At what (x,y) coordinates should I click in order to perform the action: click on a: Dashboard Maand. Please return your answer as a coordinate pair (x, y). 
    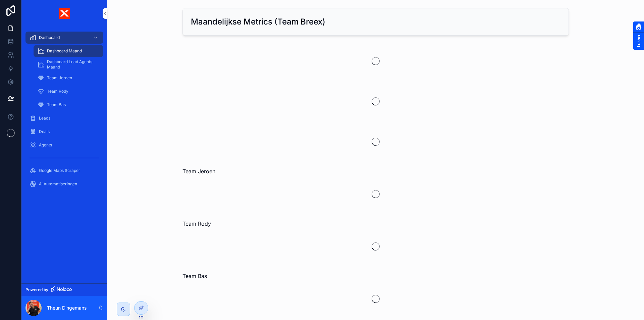
    Looking at the image, I should click on (68, 51).